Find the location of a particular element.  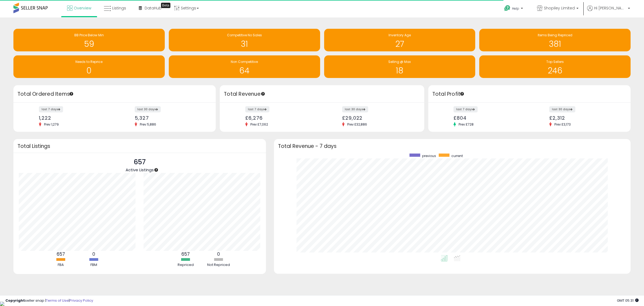

div: FBM is located at coordinates (94, 265).